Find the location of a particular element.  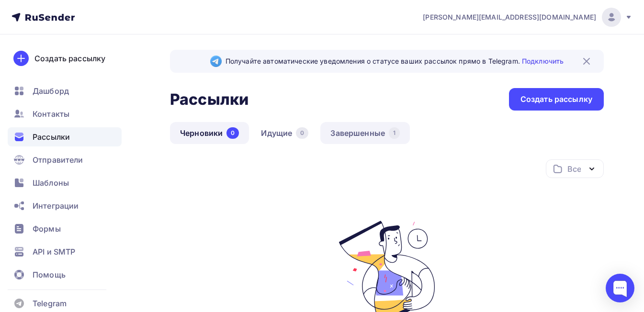

a: Подключить is located at coordinates (543, 61).